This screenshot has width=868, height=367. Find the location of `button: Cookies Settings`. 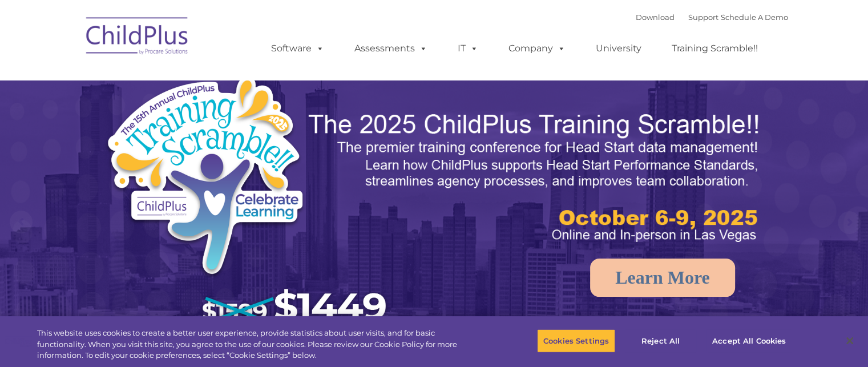

button: Cookies Settings is located at coordinates (576, 341).